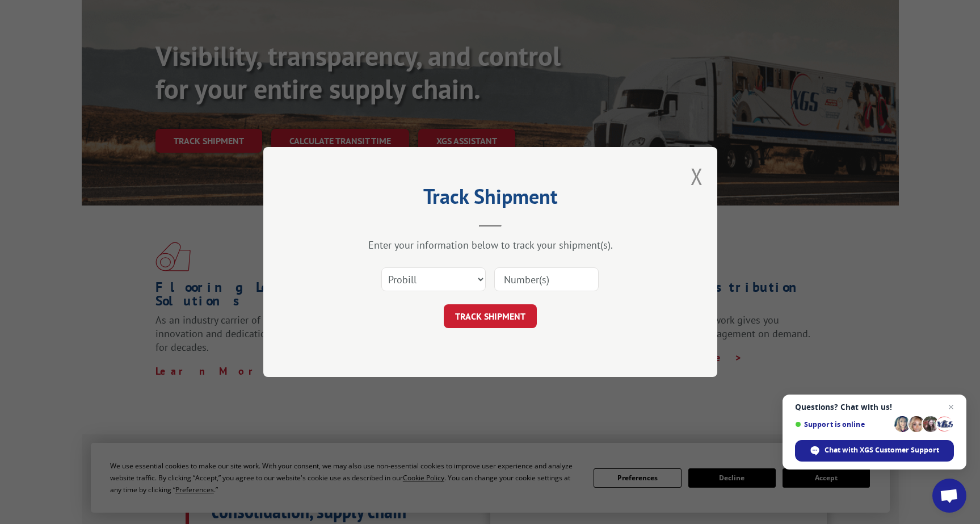  I want to click on span: Support is online, so click(843, 424).